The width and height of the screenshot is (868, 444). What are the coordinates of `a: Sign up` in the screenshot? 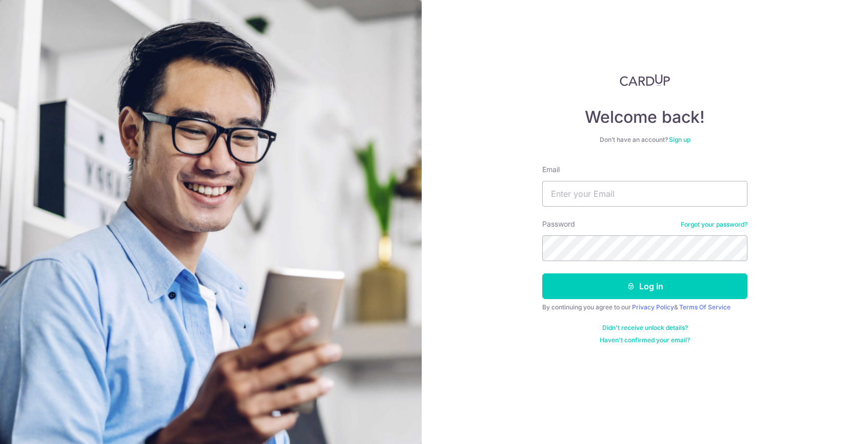 It's located at (680, 139).